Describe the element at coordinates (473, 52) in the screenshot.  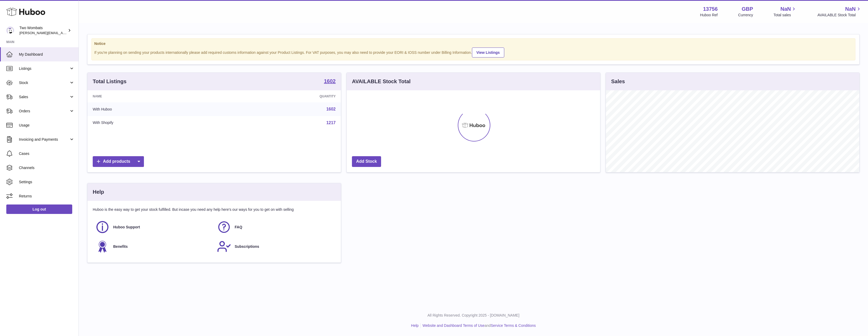
I see `div: If you're planning on sending your products internationally please add required customs informati...` at that location.